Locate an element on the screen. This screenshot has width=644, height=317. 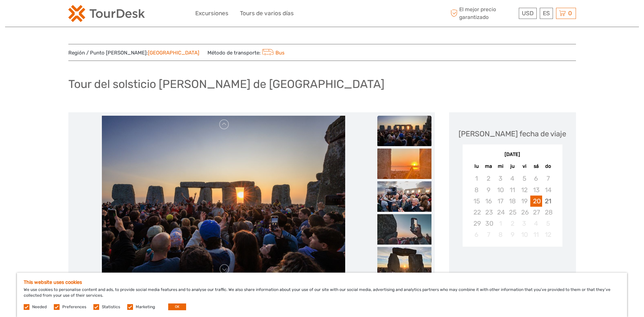
div: Not available sábado, 27 de junio de 2026 is located at coordinates (536, 212).